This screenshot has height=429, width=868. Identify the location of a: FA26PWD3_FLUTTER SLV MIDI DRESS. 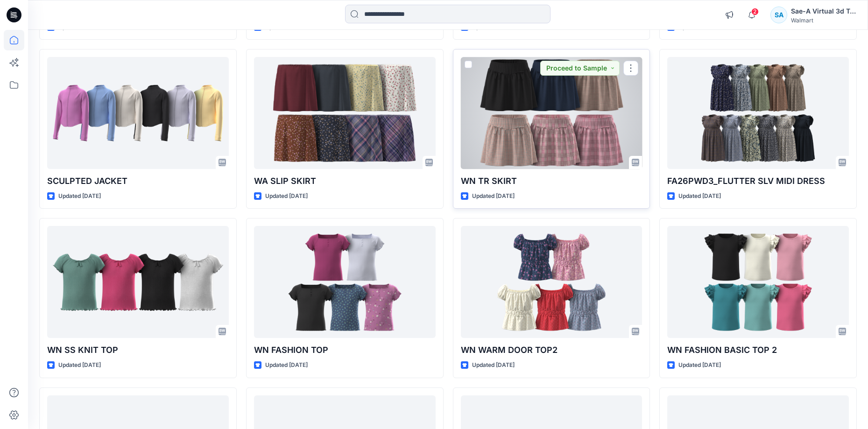
(758, 113).